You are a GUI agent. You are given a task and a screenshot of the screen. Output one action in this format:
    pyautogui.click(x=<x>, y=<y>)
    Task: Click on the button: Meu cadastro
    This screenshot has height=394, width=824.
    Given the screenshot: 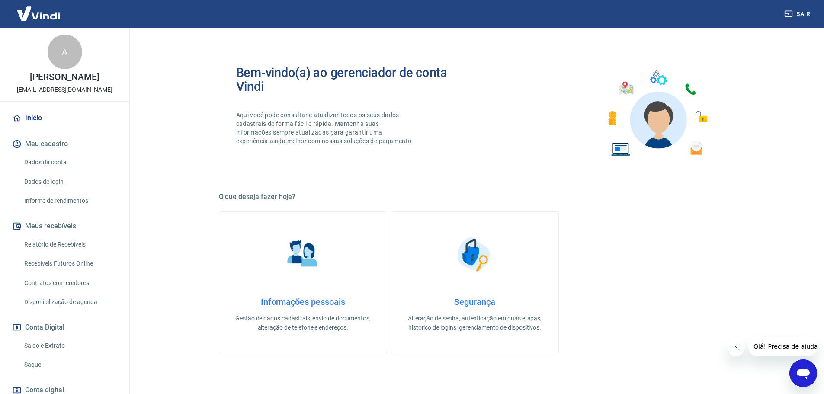 What is the action you would take?
    pyautogui.click(x=64, y=144)
    